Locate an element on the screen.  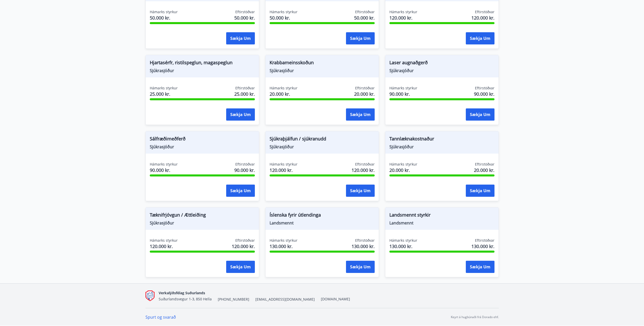
span: Laser augnaðgerð is located at coordinates (442, 64).